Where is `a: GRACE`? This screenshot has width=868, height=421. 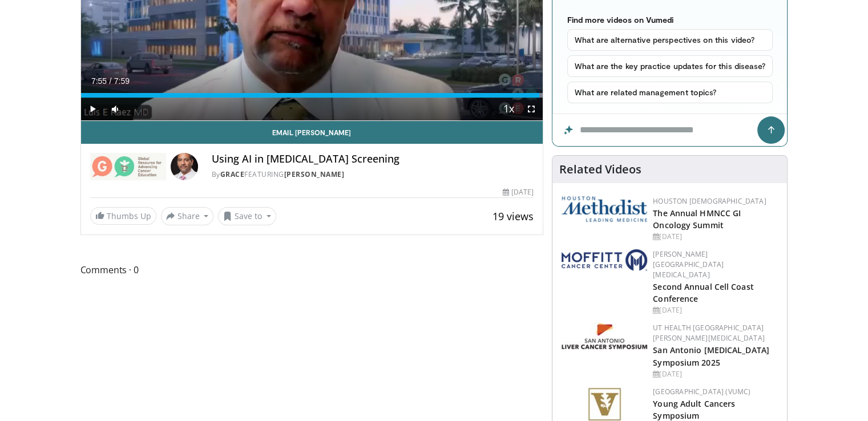
a: GRACE is located at coordinates (232, 174).